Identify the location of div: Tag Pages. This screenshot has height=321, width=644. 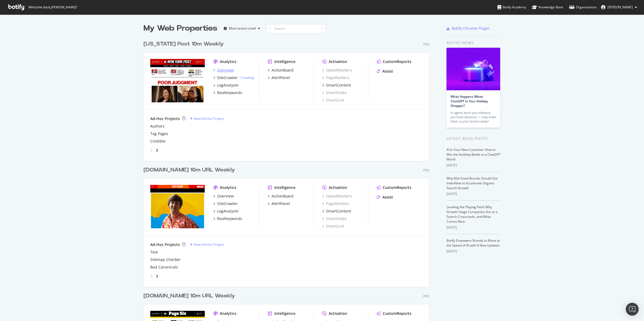
(159, 134).